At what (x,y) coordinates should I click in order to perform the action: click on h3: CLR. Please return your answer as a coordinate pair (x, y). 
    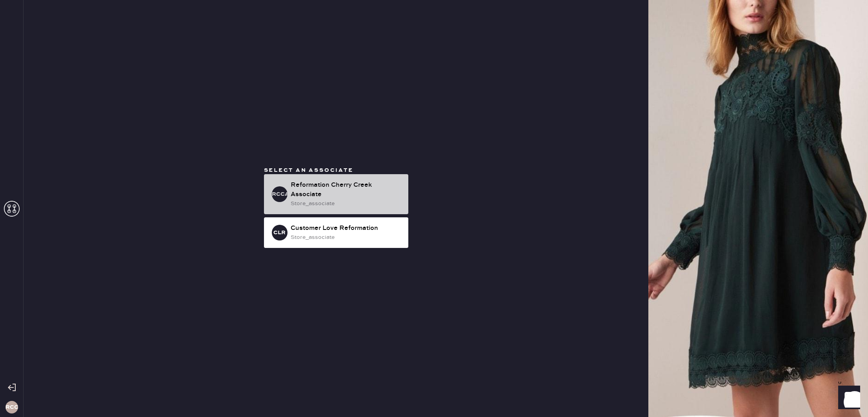
    Looking at the image, I should click on (279, 233).